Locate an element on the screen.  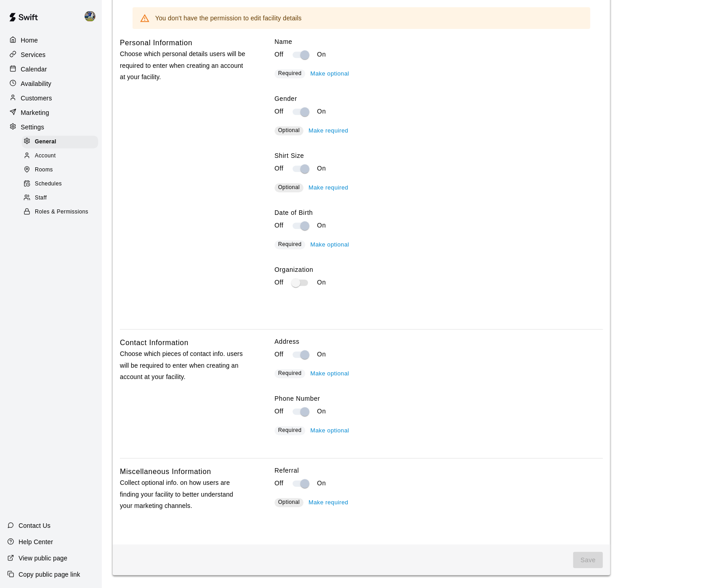
a: Customers is located at coordinates (51, 98).